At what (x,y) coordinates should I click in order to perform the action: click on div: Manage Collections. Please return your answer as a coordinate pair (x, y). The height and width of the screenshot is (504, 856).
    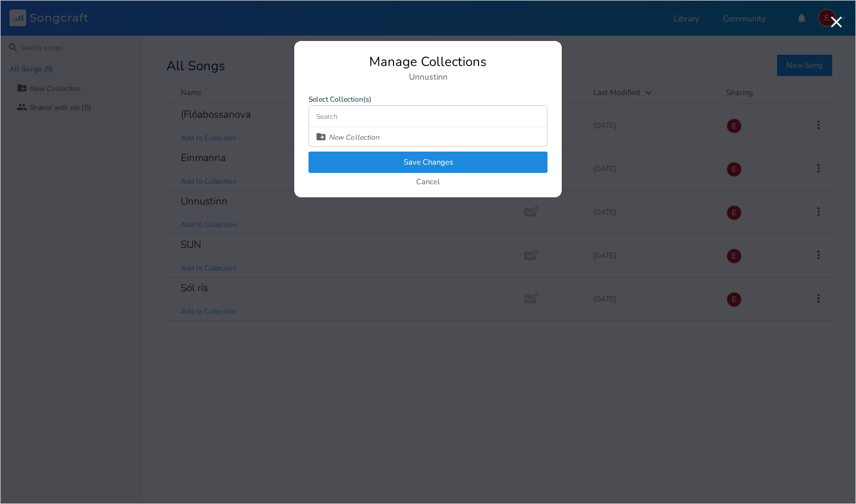
    Looking at the image, I should click on (428, 62).